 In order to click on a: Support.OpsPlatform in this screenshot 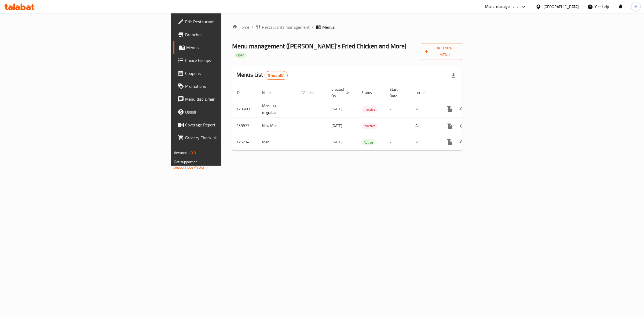, I will do `click(191, 167)`.